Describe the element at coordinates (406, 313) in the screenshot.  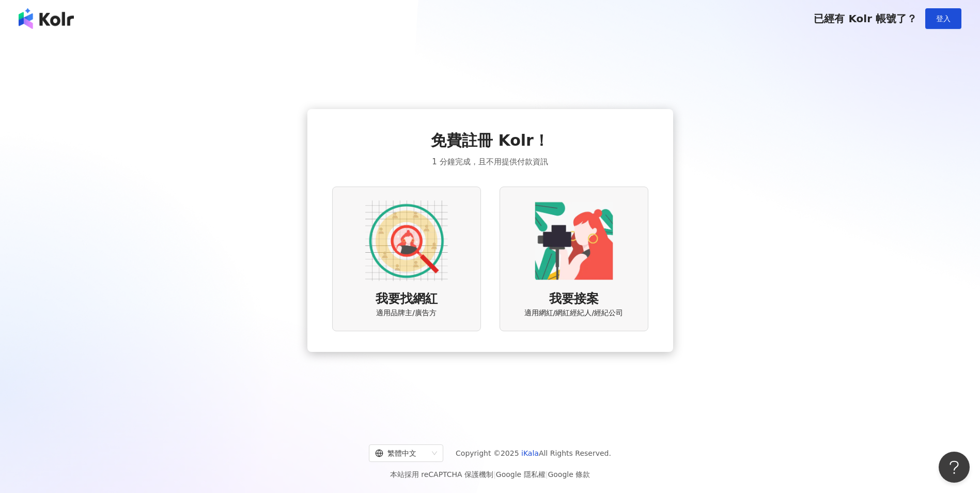
I see `span: 適用品牌主/廣告方` at that location.